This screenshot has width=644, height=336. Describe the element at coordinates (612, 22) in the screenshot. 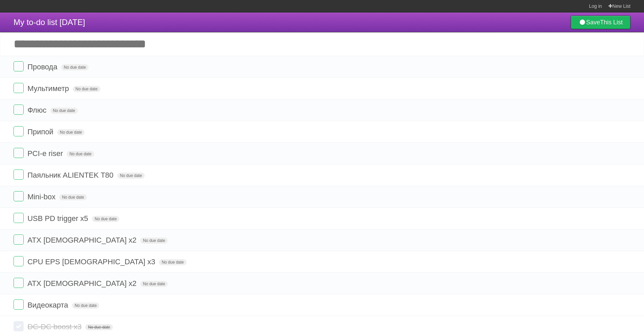

I see `b: This List` at that location.